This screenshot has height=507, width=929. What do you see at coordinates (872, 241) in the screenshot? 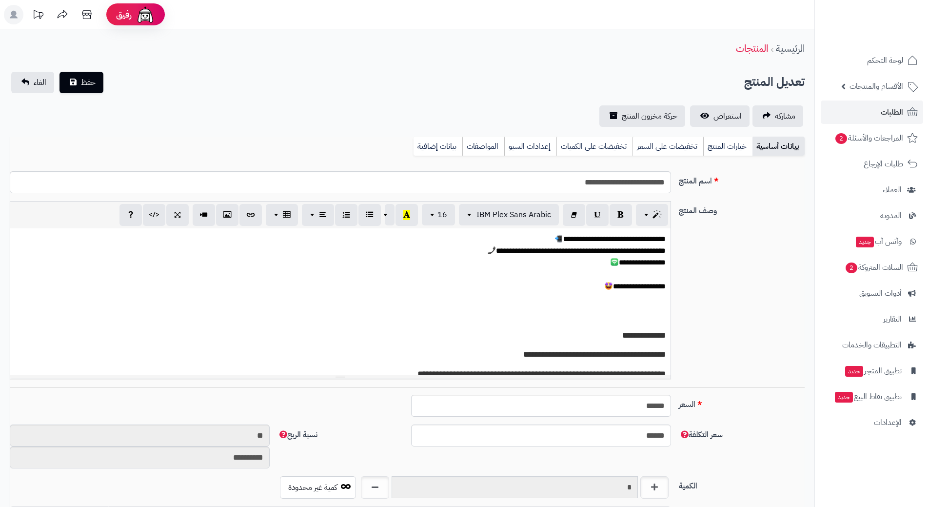
I see `a: وآتس آبجديد` at bounding box center [872, 241].